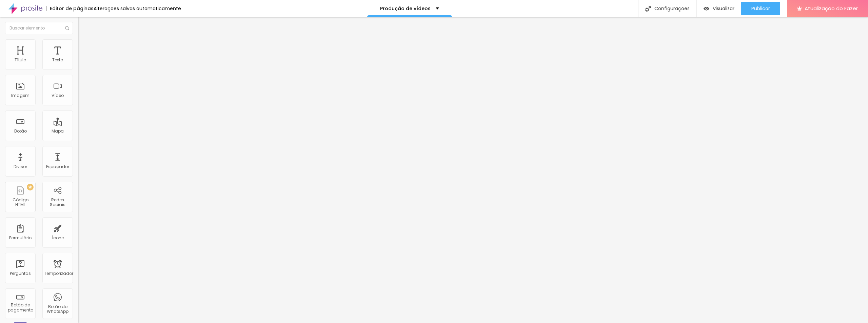  What do you see at coordinates (20, 131) in the screenshot?
I see `font: Botão` at bounding box center [20, 131].